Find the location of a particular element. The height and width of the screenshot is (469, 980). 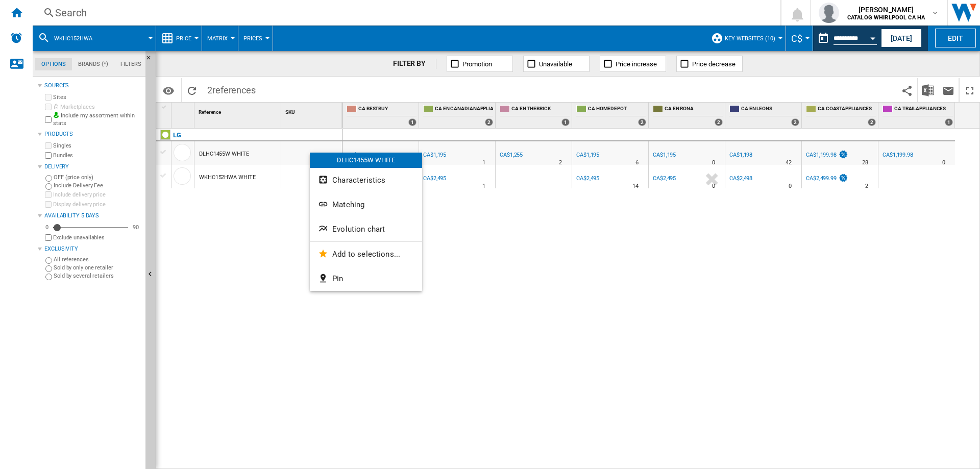

span: Pin is located at coordinates (338, 279).